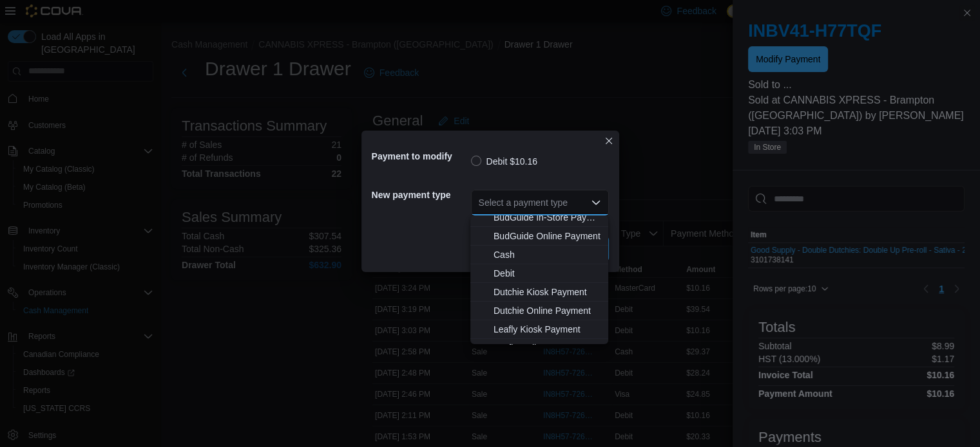  What do you see at coordinates (547, 311) in the screenshot?
I see `span: Dutchie Online Payment` at bounding box center [547, 311].